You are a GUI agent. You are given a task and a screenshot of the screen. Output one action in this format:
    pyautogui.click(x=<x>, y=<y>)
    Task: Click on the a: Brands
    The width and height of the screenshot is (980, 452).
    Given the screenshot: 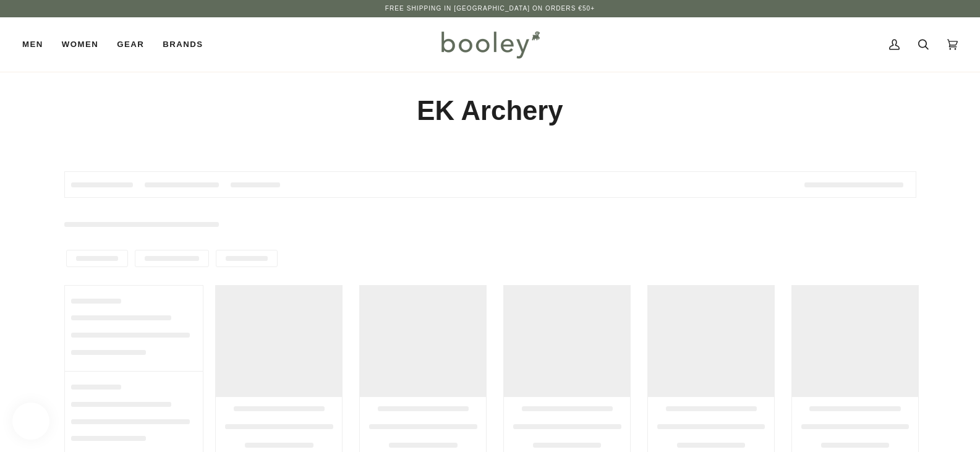 What is the action you would take?
    pyautogui.click(x=183, y=45)
    